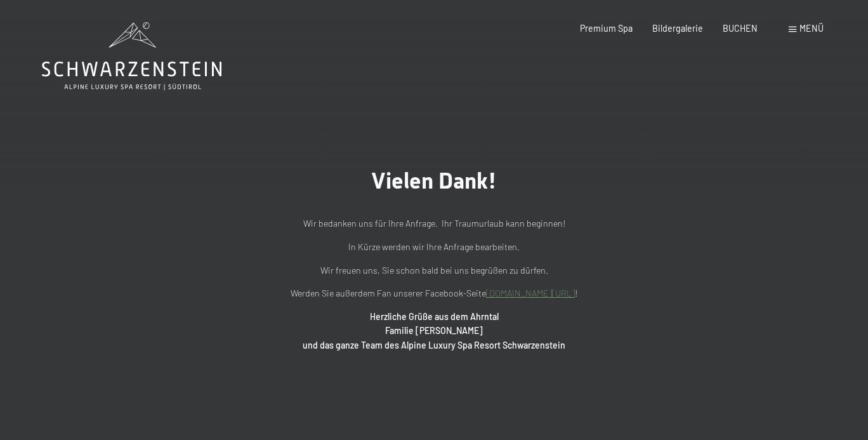 The image size is (868, 440). Describe the element at coordinates (678, 28) in the screenshot. I see `a: Bildergalerie` at that location.